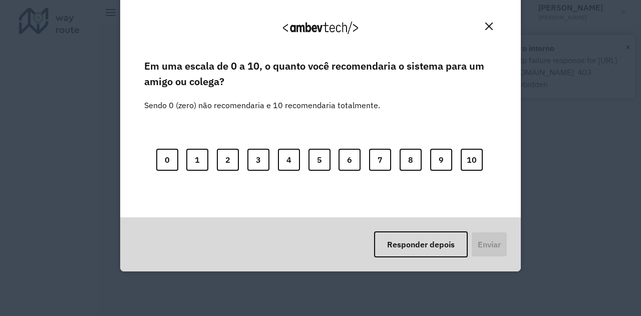  I want to click on button: 0, so click(167, 160).